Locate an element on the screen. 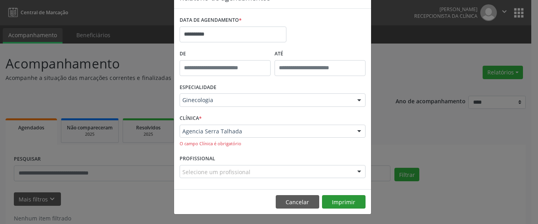 This screenshot has width=538, height=224. span: Selecione um profissional is located at coordinates (216, 172).